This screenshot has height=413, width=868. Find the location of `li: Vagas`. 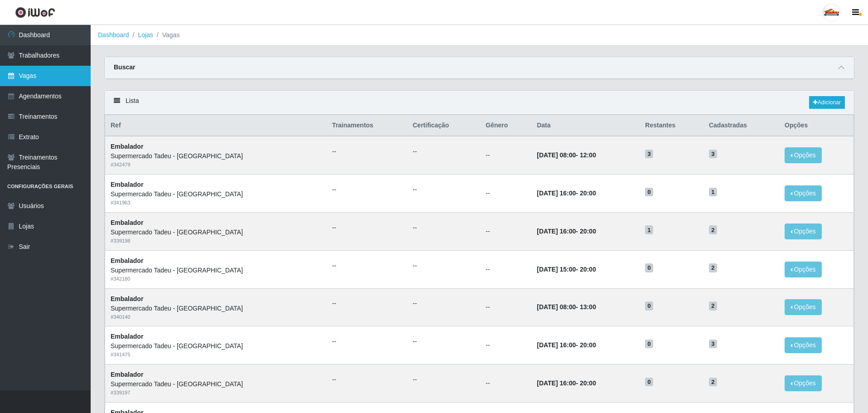

li: Vagas is located at coordinates (166, 35).